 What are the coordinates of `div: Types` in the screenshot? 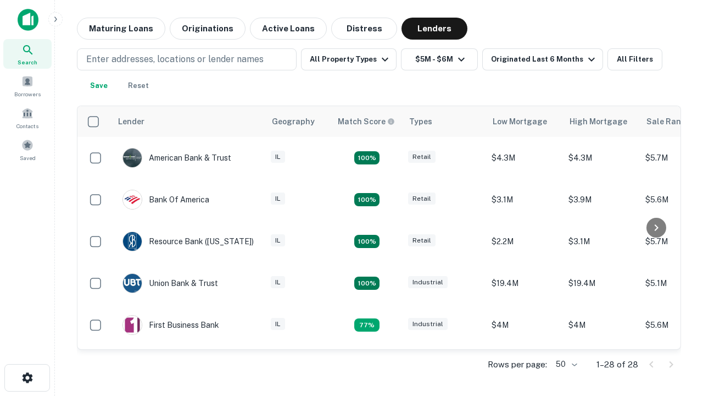 It's located at (421, 121).